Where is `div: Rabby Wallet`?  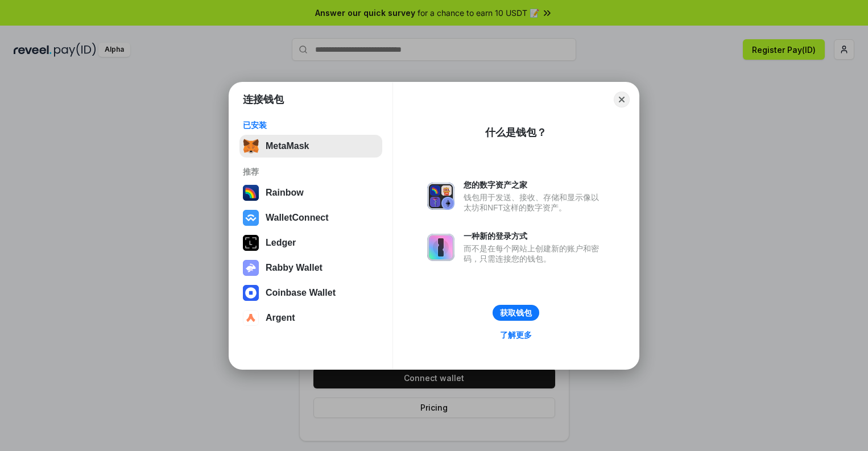 div: Rabby Wallet is located at coordinates (294, 268).